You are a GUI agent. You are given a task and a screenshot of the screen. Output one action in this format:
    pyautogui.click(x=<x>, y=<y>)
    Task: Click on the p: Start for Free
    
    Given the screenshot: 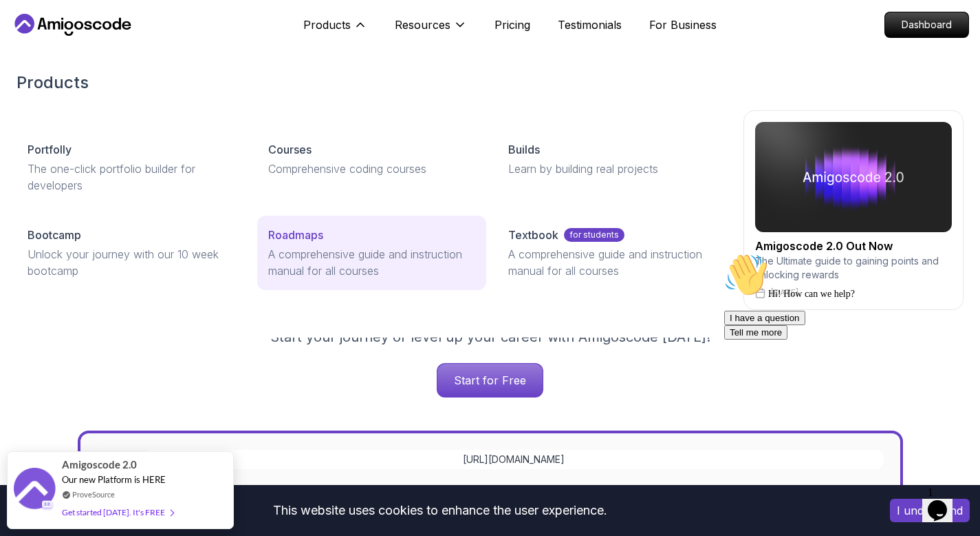 What is the action you would take?
    pyautogui.click(x=490, y=380)
    